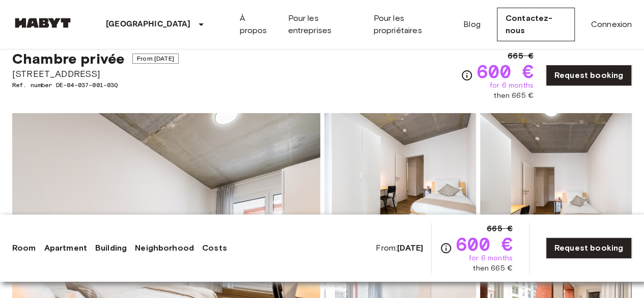 The height and width of the screenshot is (298, 644). What do you see at coordinates (43, 23) in the screenshot?
I see `img: Habyt` at bounding box center [43, 23].